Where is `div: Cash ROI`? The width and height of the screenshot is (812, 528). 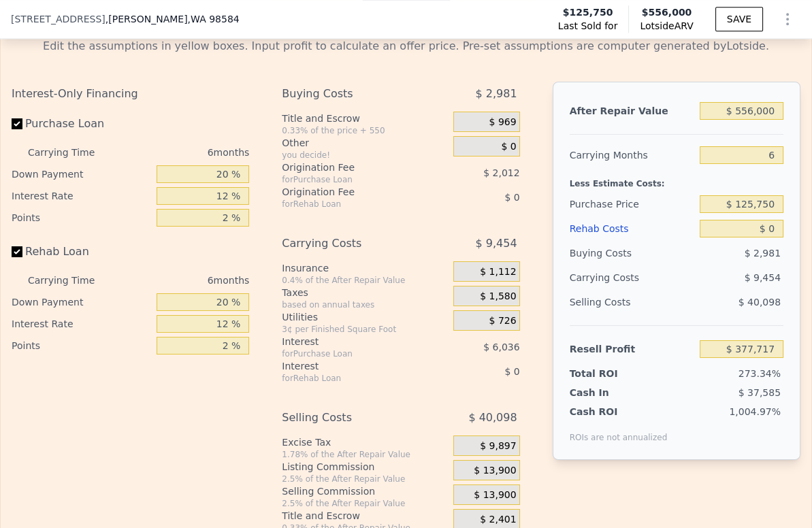 div: Cash ROI is located at coordinates (619, 411).